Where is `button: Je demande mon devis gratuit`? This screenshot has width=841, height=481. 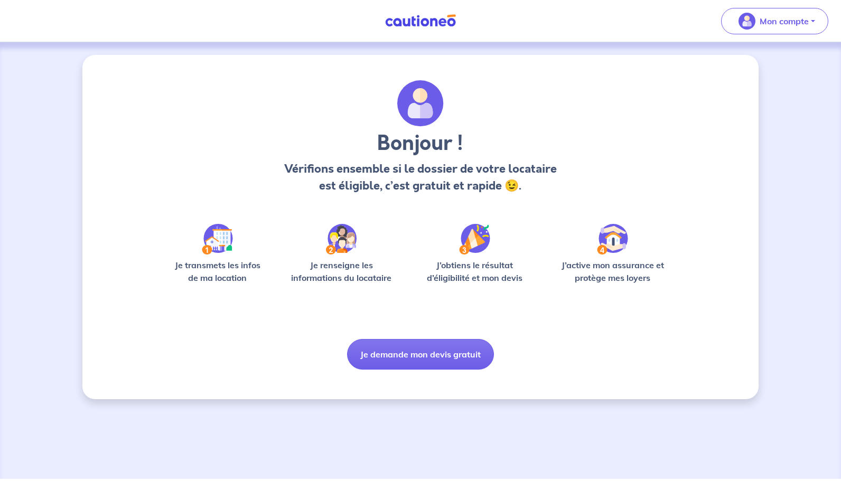
button: Je demande mon devis gratuit is located at coordinates (420, 354).